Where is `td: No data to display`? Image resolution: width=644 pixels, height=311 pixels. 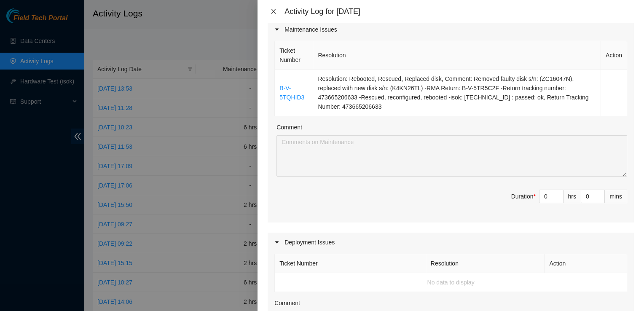 td: No data to display is located at coordinates (451, 282).